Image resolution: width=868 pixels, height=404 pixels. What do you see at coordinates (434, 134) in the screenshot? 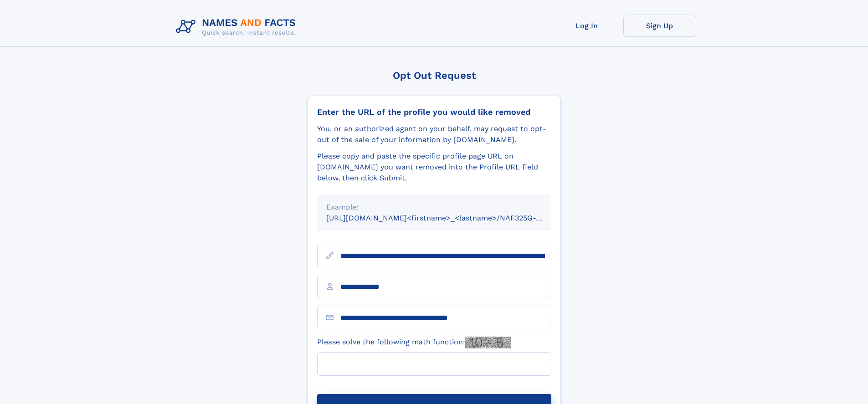
I see `div: You, or an authorized agent on your behalf, may request to opt-out of the sale of your informatio...` at bounding box center [434, 134].